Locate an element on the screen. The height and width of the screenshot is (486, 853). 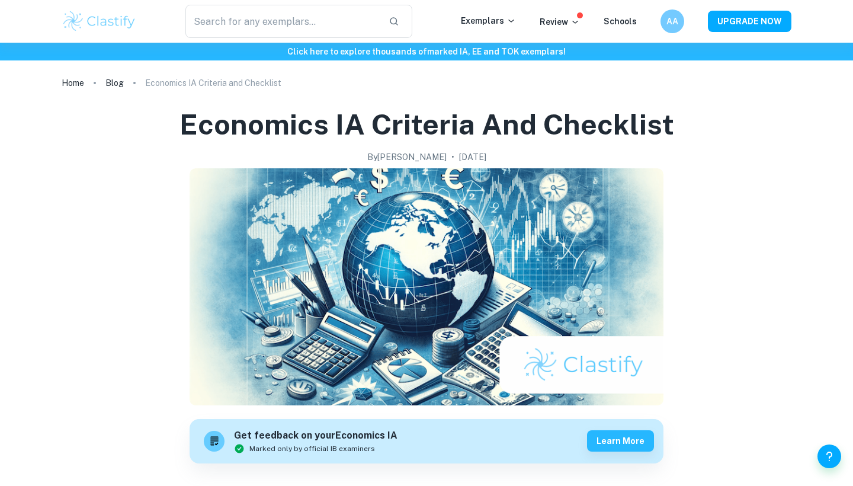
input: Search for any exemplars... is located at coordinates (282, 21).